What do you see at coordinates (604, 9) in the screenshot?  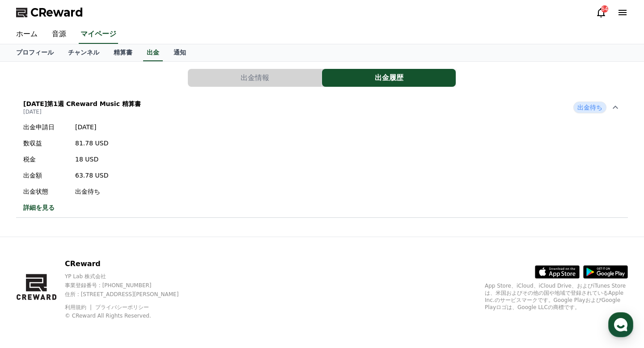 I see `div: 64` at bounding box center [604, 9].